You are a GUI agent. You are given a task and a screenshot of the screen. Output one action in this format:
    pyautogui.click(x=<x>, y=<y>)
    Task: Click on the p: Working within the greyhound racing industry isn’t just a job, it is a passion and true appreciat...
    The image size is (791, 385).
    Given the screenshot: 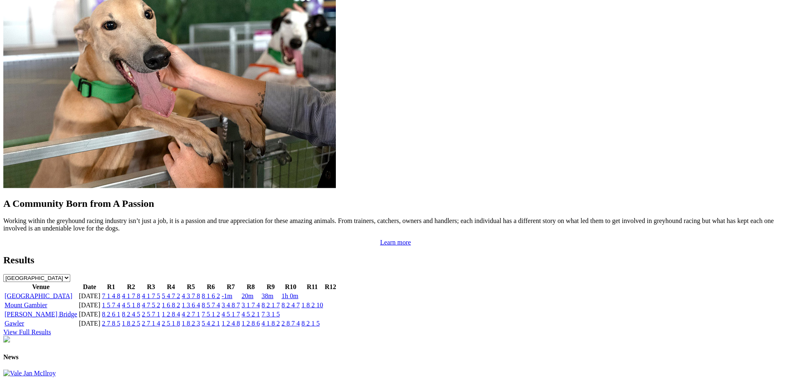 What is the action you would take?
    pyautogui.click(x=395, y=225)
    